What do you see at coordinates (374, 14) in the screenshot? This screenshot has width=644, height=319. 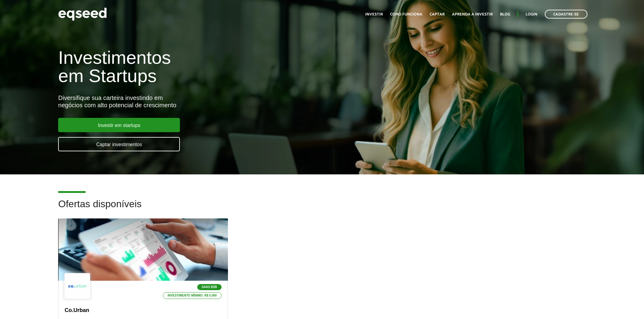 I see `a: Investir` at bounding box center [374, 14].